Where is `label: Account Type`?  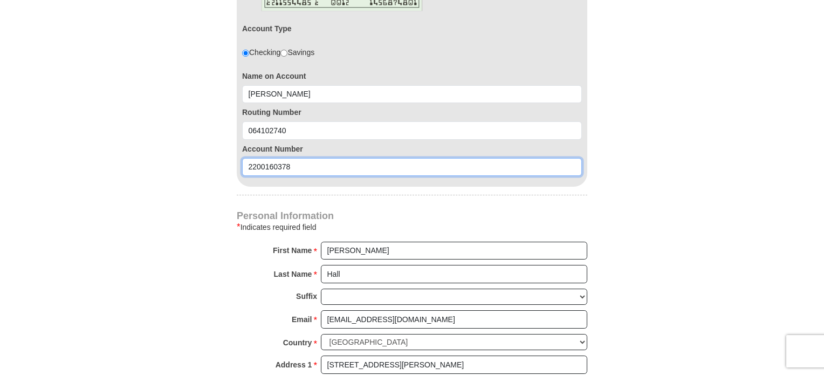
label: Account Type is located at coordinates (267, 29).